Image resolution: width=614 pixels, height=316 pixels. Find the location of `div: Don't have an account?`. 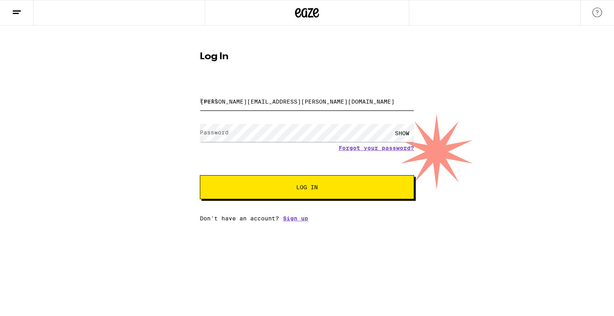

div: Don't have an account? is located at coordinates (307, 218).